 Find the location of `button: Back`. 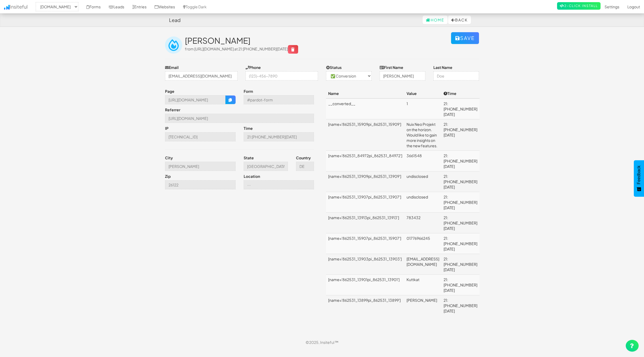

button: Back is located at coordinates (459, 20).